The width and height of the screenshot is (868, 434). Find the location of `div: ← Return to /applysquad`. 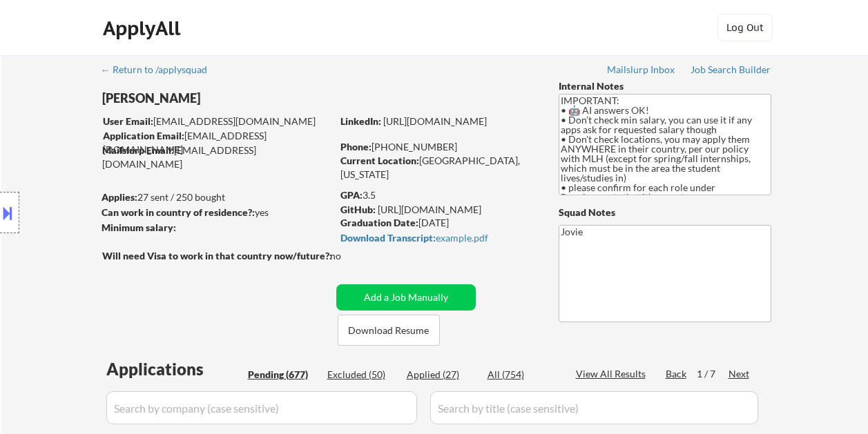

div: ← Return to /applysquad is located at coordinates (160, 70).